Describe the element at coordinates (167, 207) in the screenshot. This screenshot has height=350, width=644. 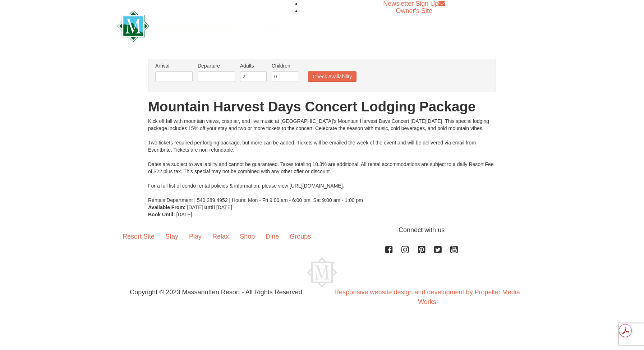
I see `strong: Available From:` at that location.